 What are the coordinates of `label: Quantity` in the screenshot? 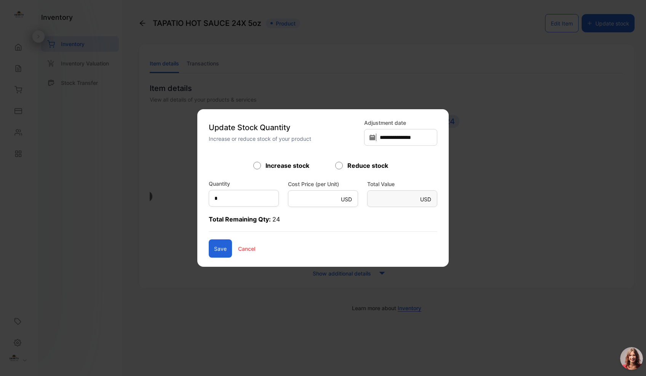 It's located at (219, 184).